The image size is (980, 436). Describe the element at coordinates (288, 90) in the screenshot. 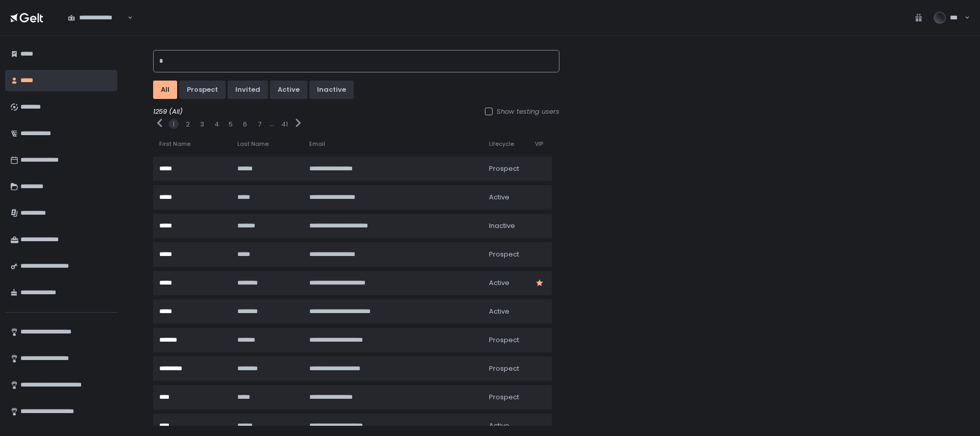

I see `div: active` at that location.